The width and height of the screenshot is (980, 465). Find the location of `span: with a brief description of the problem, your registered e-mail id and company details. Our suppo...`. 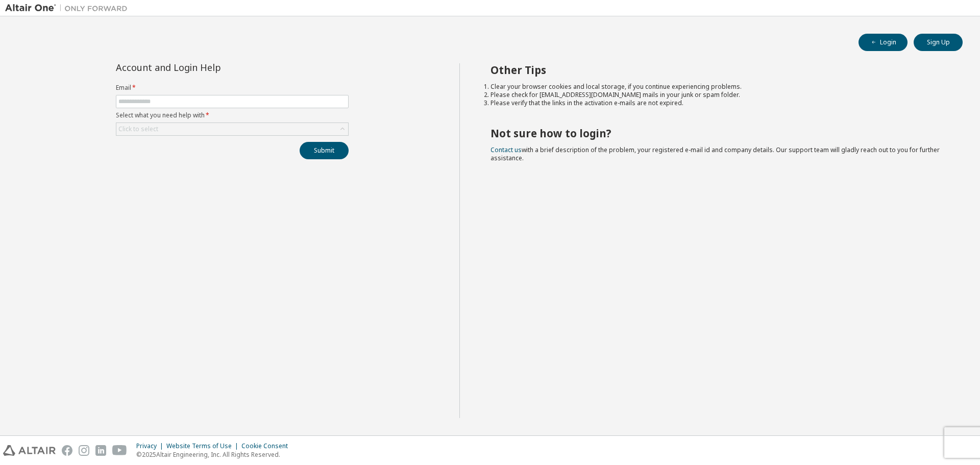

span: with a brief description of the problem, your registered e-mail id and company details. Our suppo... is located at coordinates (715, 154).